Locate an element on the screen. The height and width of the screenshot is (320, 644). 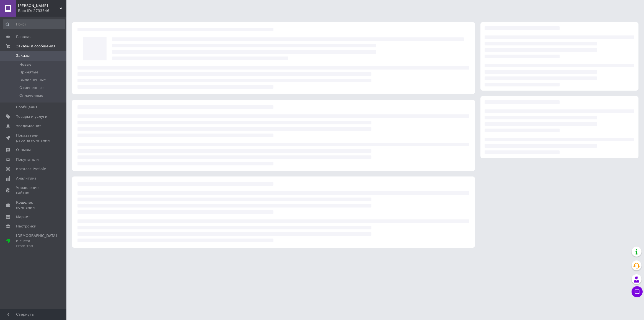
span: Отмененные is located at coordinates (31, 88).